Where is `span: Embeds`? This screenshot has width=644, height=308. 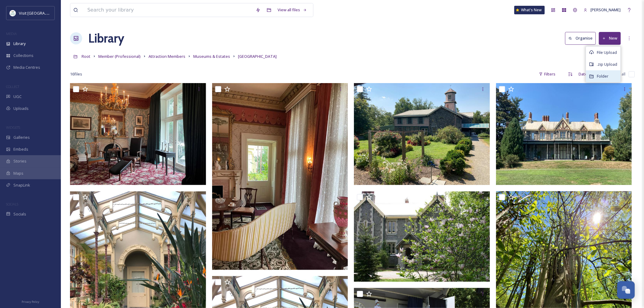 span: Embeds is located at coordinates (21, 149).